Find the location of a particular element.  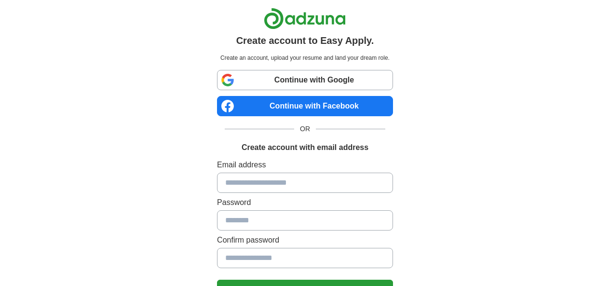

span: OR is located at coordinates (305, 129).